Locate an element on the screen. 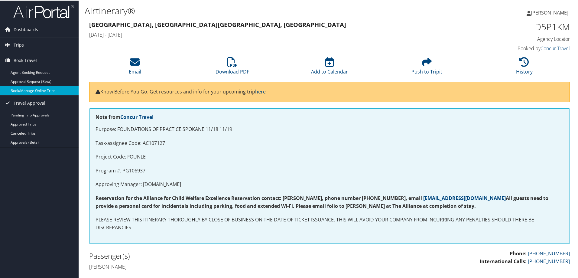  span: Book Travel is located at coordinates (25, 60).